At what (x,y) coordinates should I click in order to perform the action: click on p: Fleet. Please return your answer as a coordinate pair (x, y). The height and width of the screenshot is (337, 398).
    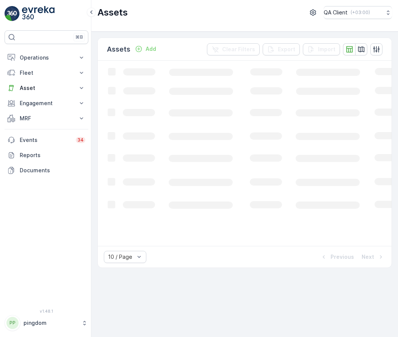
    Looking at the image, I should click on (46, 73).